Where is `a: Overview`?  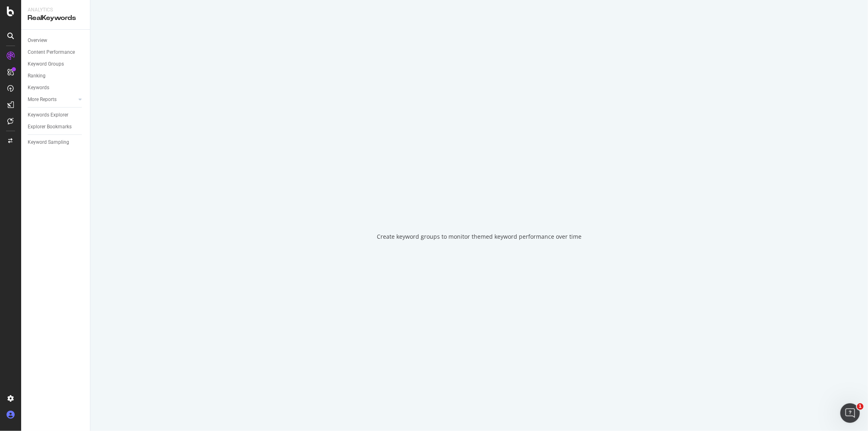
a: Overview is located at coordinates (55, 40).